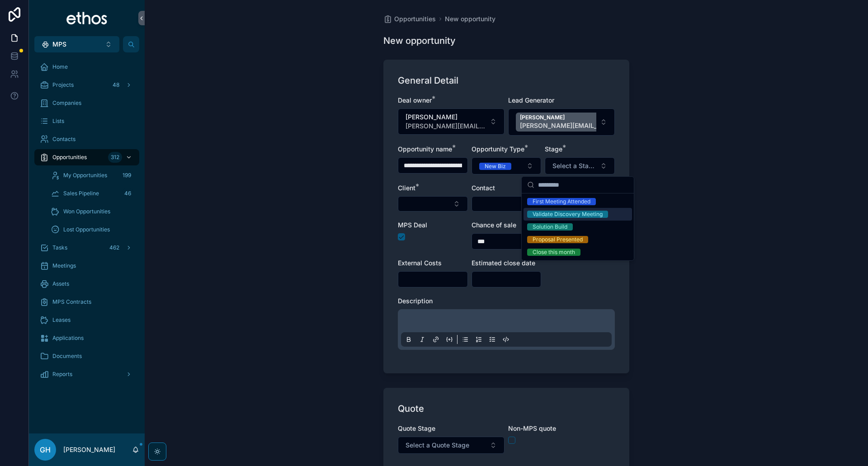 This screenshot has width=868, height=466. I want to click on span: Client, so click(406, 188).